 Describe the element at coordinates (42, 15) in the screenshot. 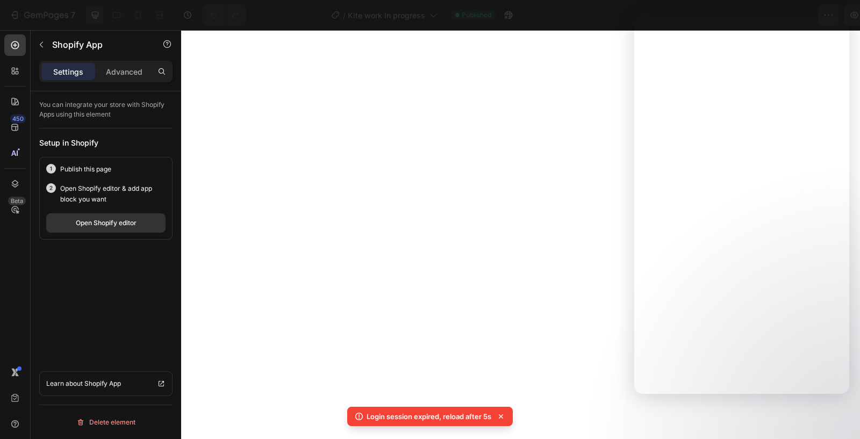

I see `button: 7` at that location.